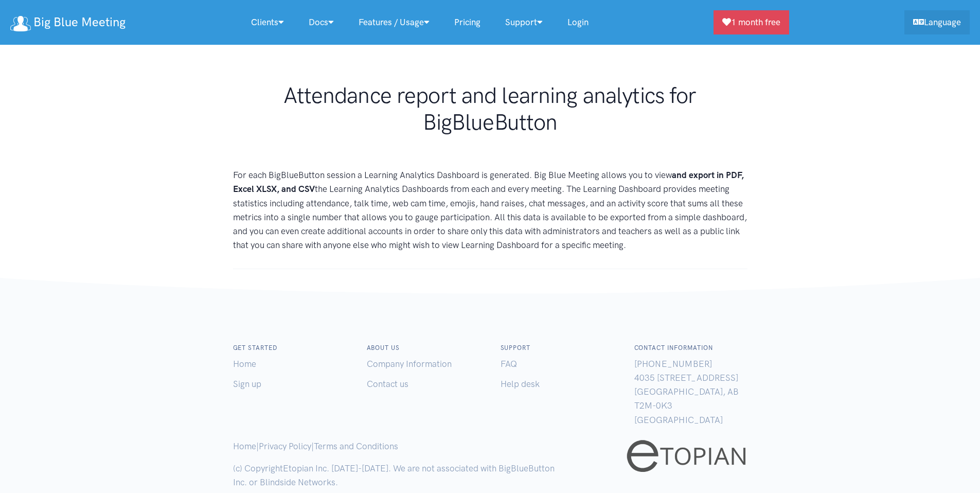  Describe the element at coordinates (321, 22) in the screenshot. I see `a: Docs` at that location.